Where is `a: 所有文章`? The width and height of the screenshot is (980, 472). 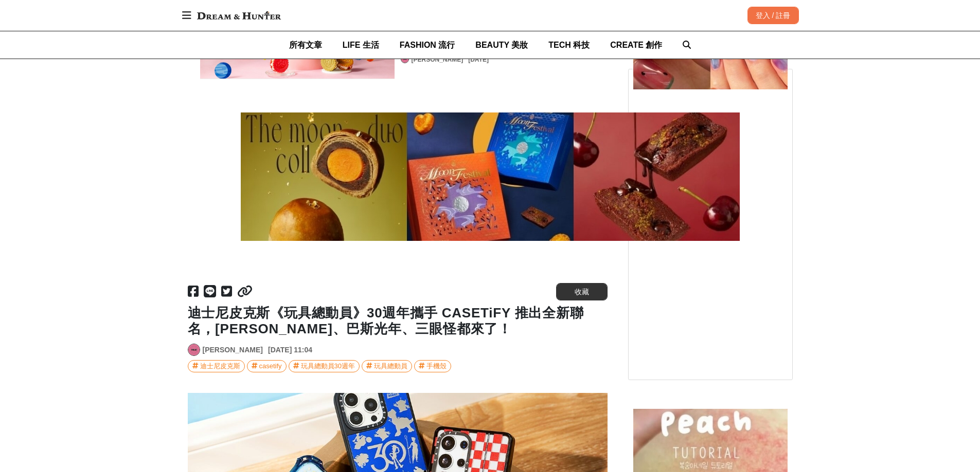 a: 所有文章 is located at coordinates (306, 45).